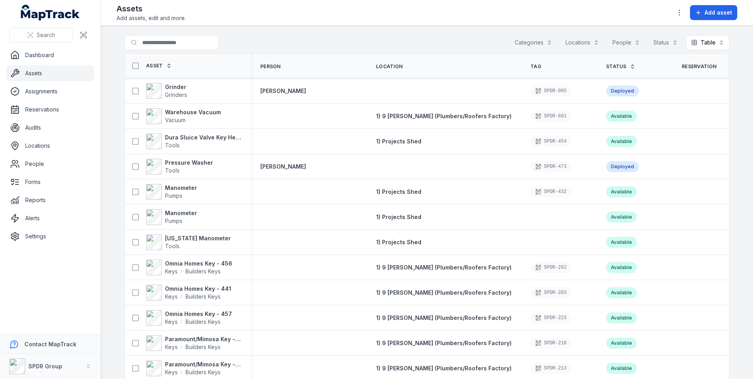  Describe the element at coordinates (551, 368) in the screenshot. I see `div: SPDR-213` at that location.